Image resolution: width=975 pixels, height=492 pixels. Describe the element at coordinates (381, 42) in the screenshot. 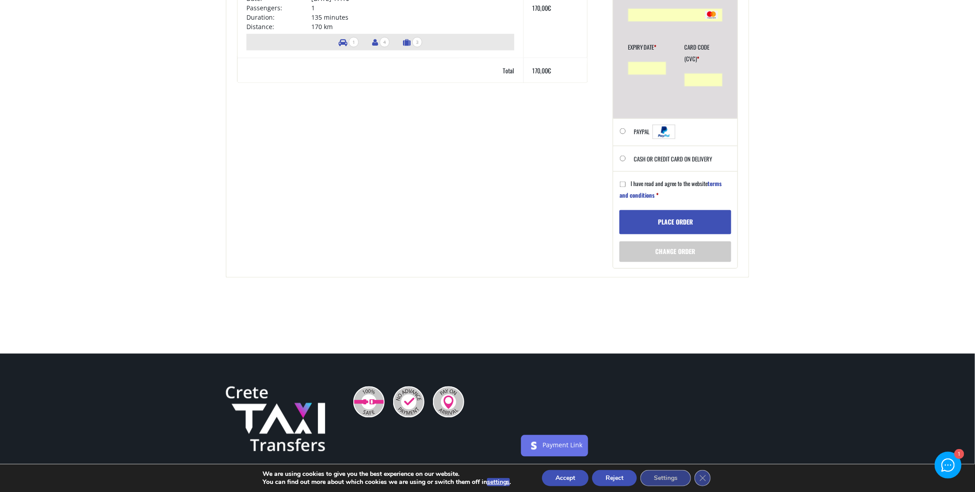

I see `li: Number of passengers` at that location.